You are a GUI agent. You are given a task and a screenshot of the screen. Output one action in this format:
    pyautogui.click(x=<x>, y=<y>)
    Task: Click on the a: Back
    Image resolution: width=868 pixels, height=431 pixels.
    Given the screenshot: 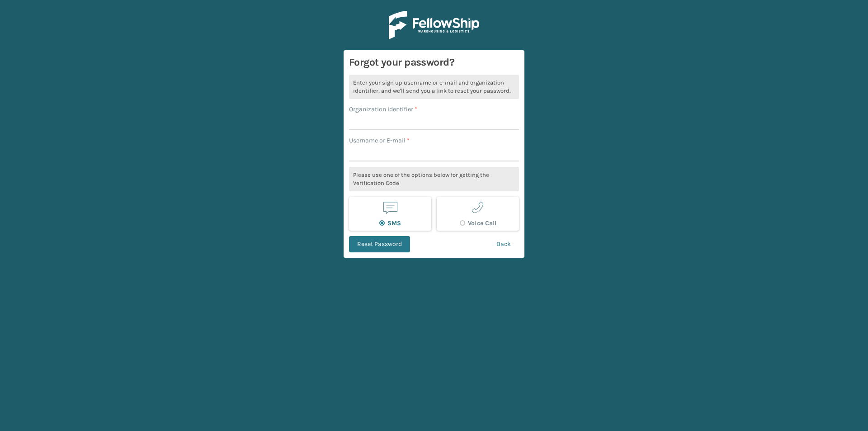 What is the action you would take?
    pyautogui.click(x=504, y=244)
    